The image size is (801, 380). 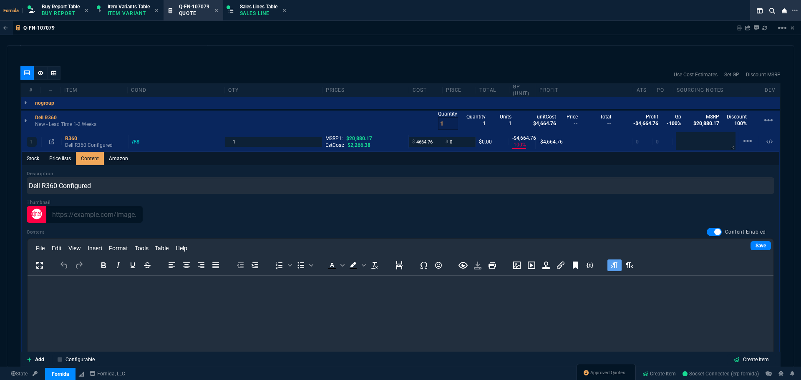 What do you see at coordinates (133, 265) in the screenshot?
I see `button: Underline` at bounding box center [133, 265].